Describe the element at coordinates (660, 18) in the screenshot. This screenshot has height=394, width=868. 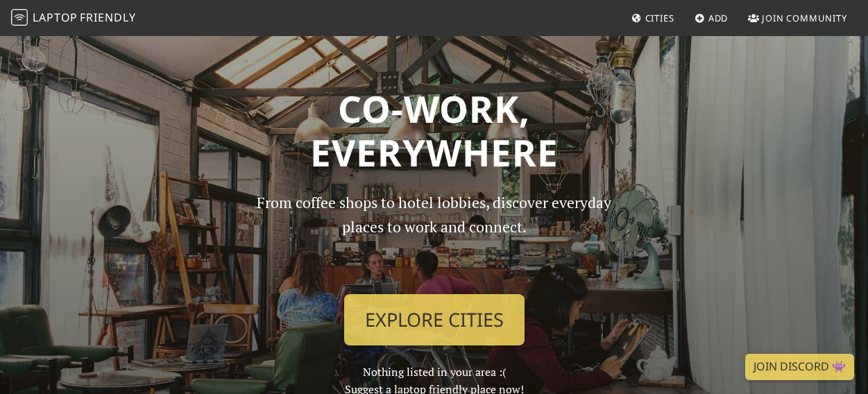
I see `span: Cities` at that location.